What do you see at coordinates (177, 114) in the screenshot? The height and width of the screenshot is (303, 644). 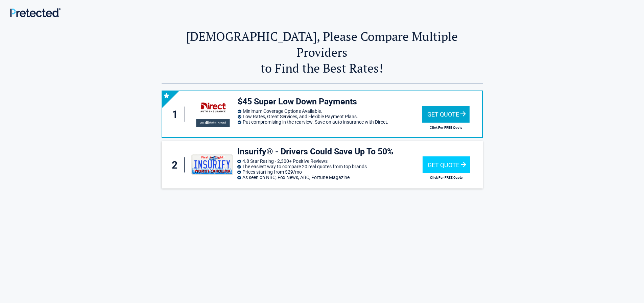 I see `div: 1` at bounding box center [177, 114].